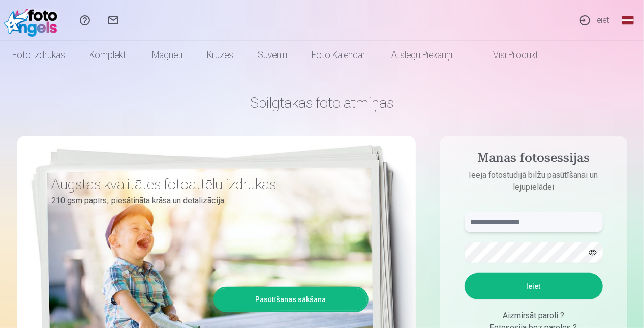 Image resolution: width=644 pixels, height=328 pixels. What do you see at coordinates (206, 200) in the screenshot?
I see `p: 210 gsm papīrs, piesātināta krāsa un detalizācija` at bounding box center [206, 200].